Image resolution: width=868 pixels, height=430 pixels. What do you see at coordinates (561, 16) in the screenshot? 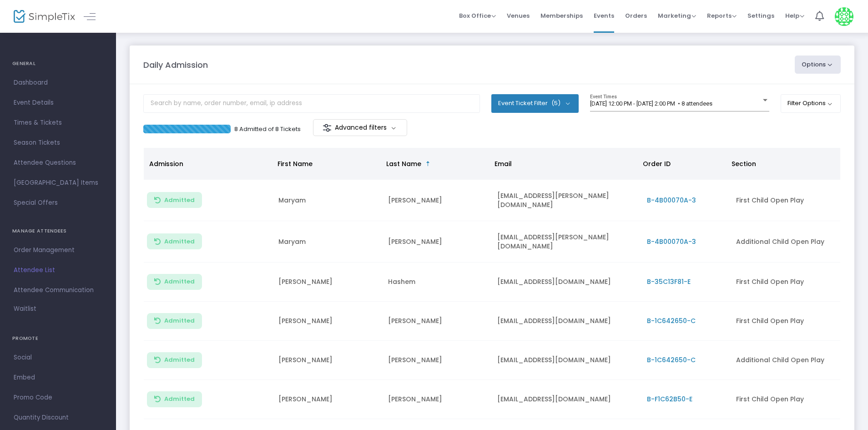
I see `span: Memberships` at bounding box center [561, 16].